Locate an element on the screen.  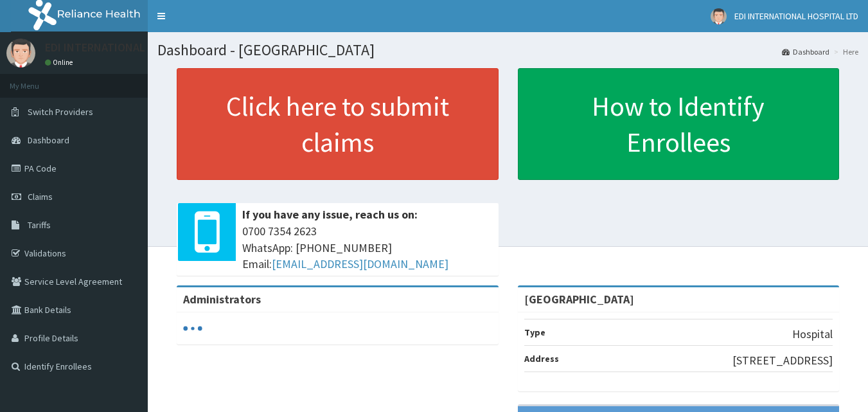
b: Address is located at coordinates (542, 359).